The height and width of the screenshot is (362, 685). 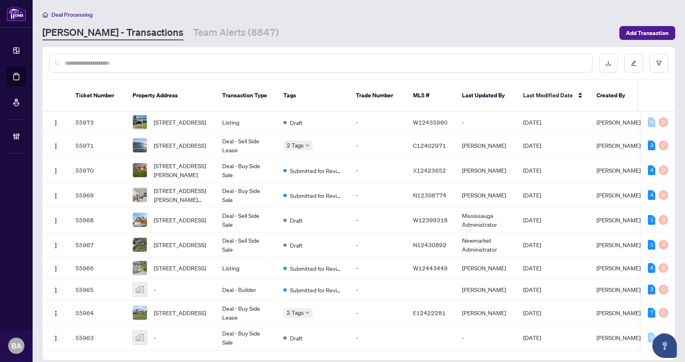 What do you see at coordinates (295, 145) in the screenshot?
I see `span: 2 Tags` at bounding box center [295, 145].